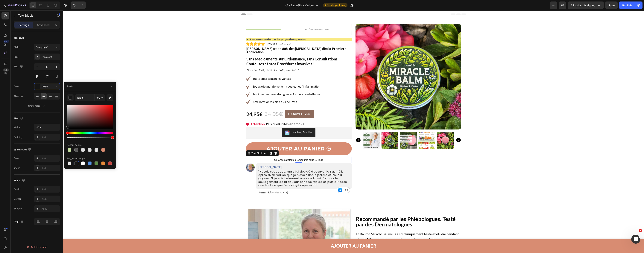 The image size is (644, 253). I want to click on div: Width, so click(16, 127).